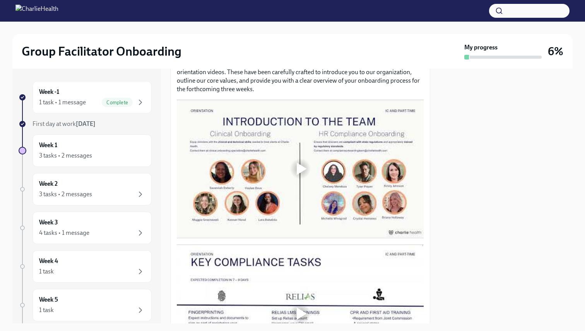 This screenshot has width=585, height=331. What do you see at coordinates (555, 51) in the screenshot?
I see `h3: 6%` at bounding box center [555, 51].